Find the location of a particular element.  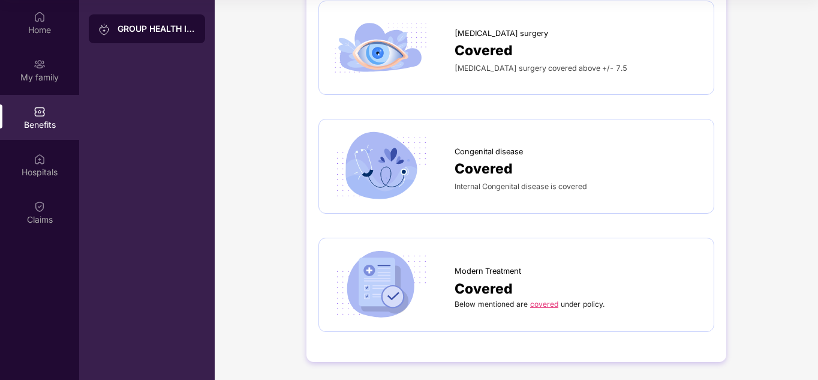

span: under is located at coordinates (571, 304).